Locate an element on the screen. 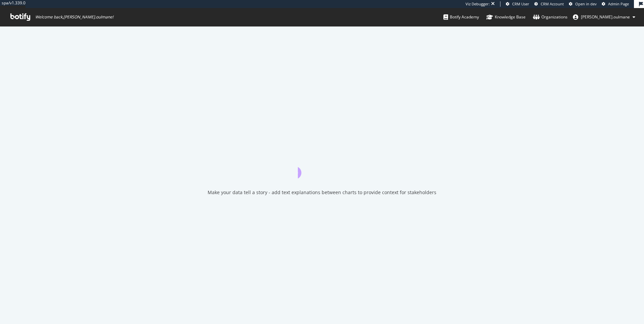  a: CRM User is located at coordinates (518, 4).